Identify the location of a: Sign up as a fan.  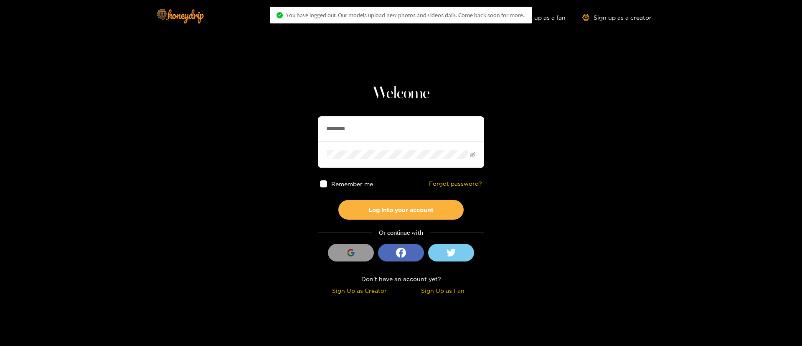
(537, 17).